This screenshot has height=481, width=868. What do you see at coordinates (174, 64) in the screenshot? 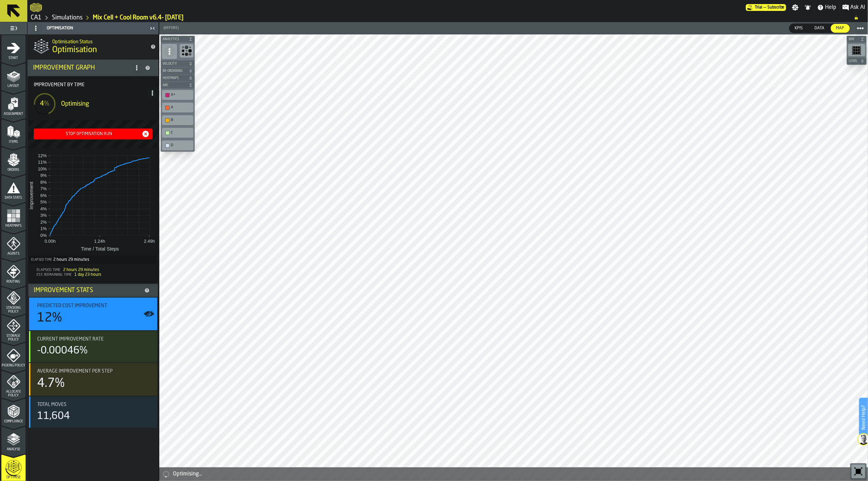
I see `span: Velocity` at bounding box center [174, 64].